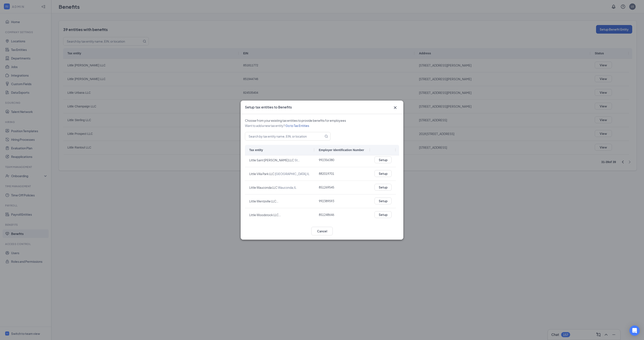 The width and height of the screenshot is (644, 340). I want to click on button: Cancel, so click(322, 231).